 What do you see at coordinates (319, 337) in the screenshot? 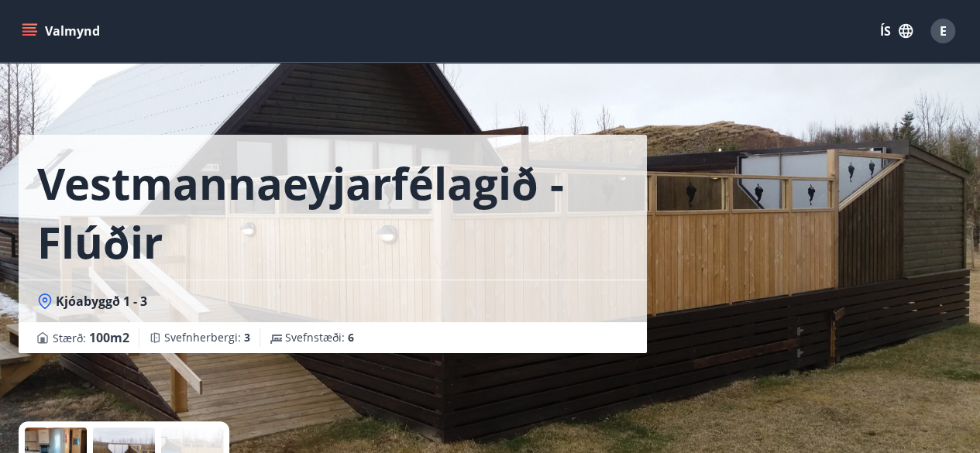
I see `span: Svefnstæði :` at bounding box center [319, 337].